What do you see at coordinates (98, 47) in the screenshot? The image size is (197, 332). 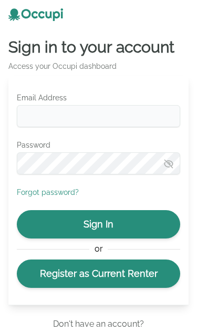 I see `h2: Sign in to your account` at bounding box center [98, 47].